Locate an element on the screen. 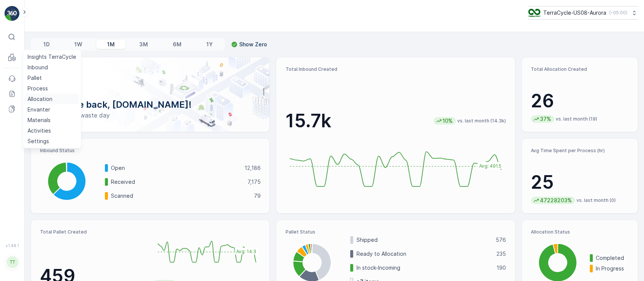 The width and height of the screenshot is (644, 281). p: In stock-Incoming is located at coordinates (424, 268).